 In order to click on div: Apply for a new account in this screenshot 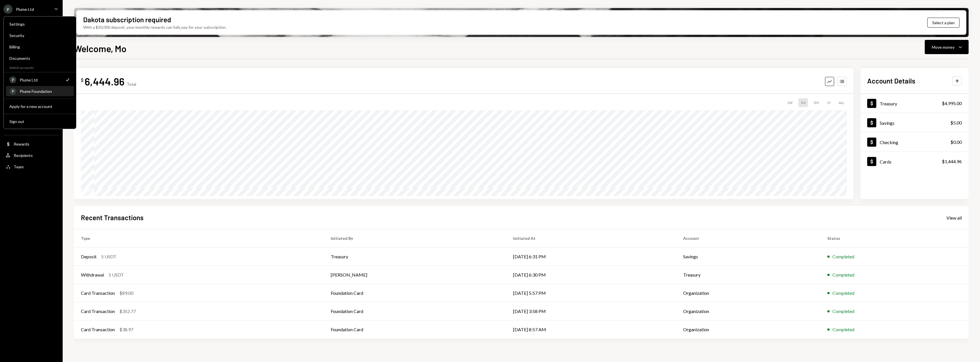, I will do `click(40, 106)`.